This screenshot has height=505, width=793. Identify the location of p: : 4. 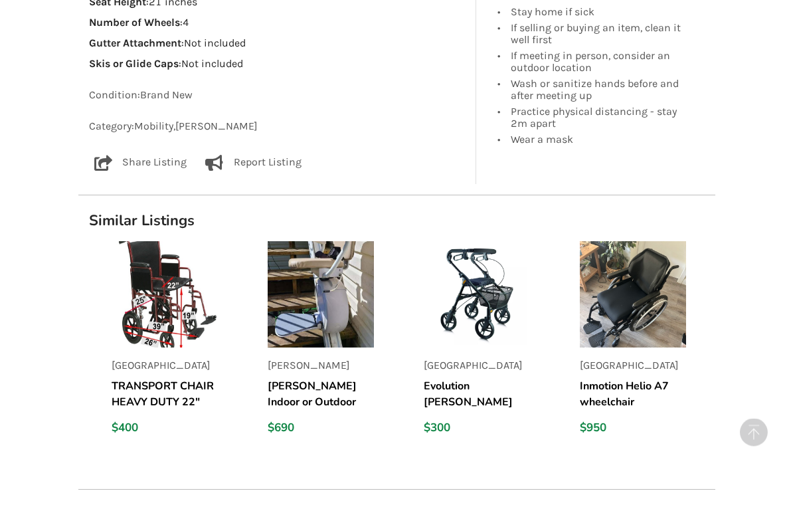
(277, 23).